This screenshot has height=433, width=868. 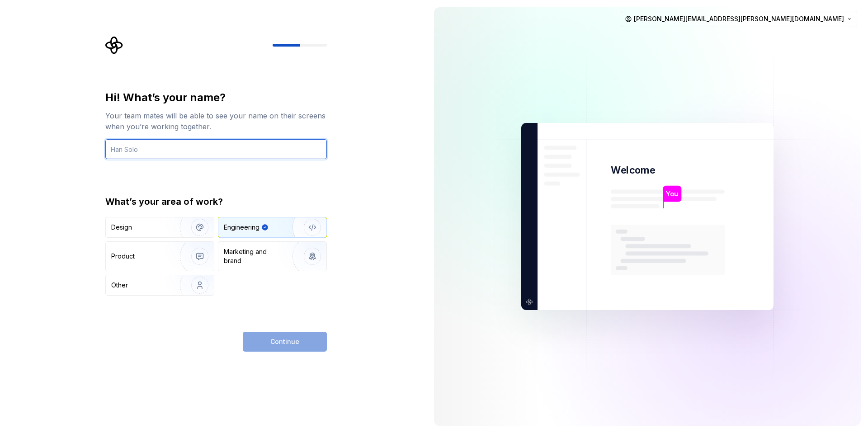 I want to click on div: Other, so click(x=120, y=285).